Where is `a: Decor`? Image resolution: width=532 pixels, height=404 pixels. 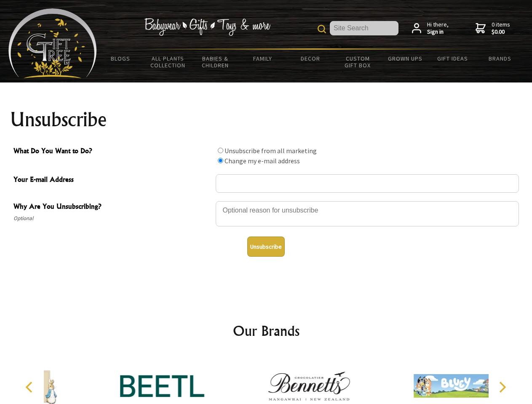
a: Decor is located at coordinates (310, 59).